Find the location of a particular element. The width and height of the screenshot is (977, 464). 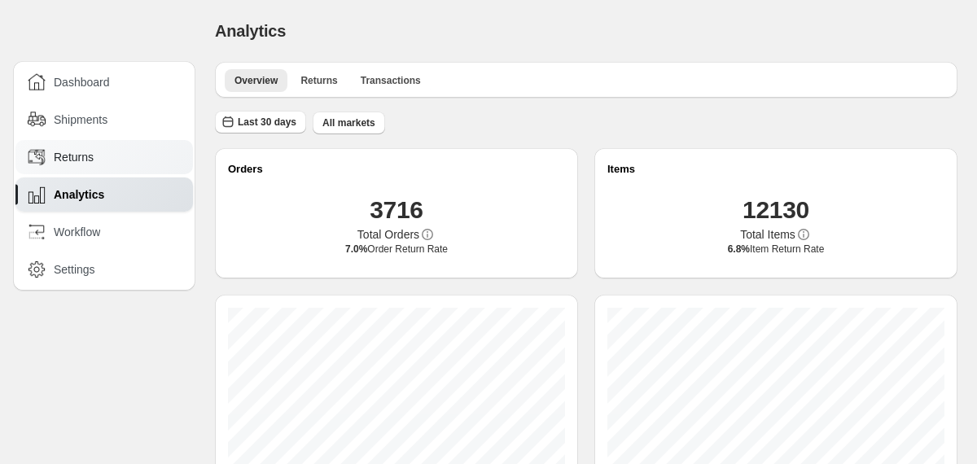

span: Dashboard is located at coordinates (81, 82).